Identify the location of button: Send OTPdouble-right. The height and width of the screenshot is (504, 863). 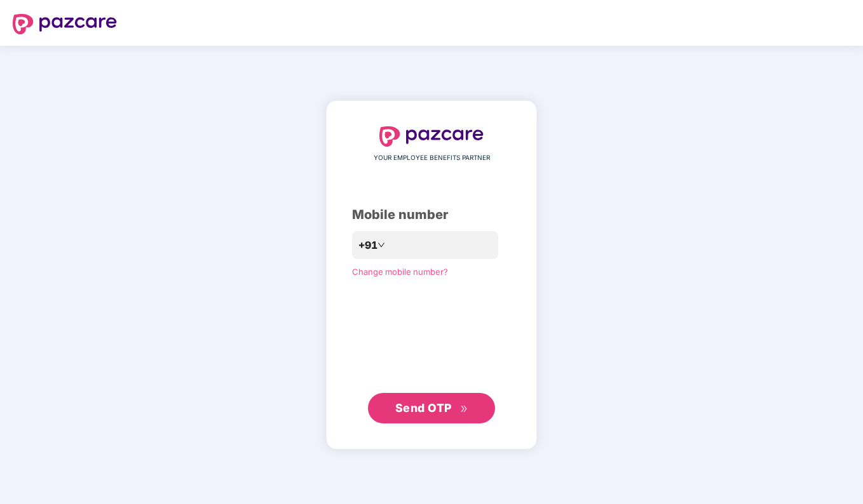
(431, 408).